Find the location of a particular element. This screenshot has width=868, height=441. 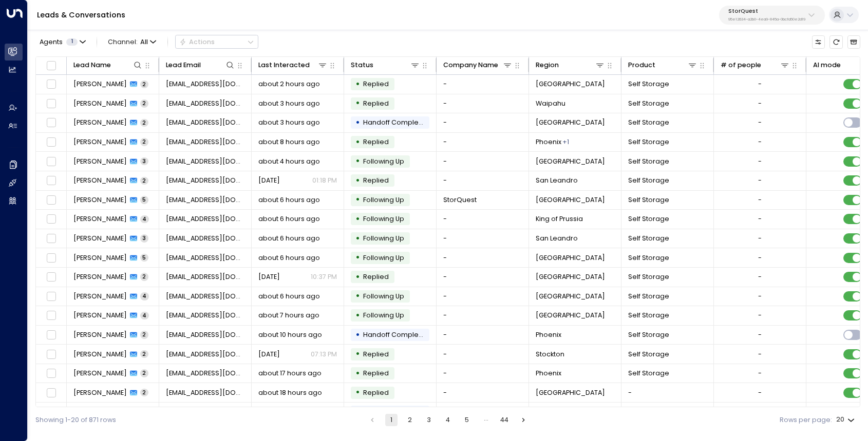

nav: pagination navigation is located at coordinates (447, 420).